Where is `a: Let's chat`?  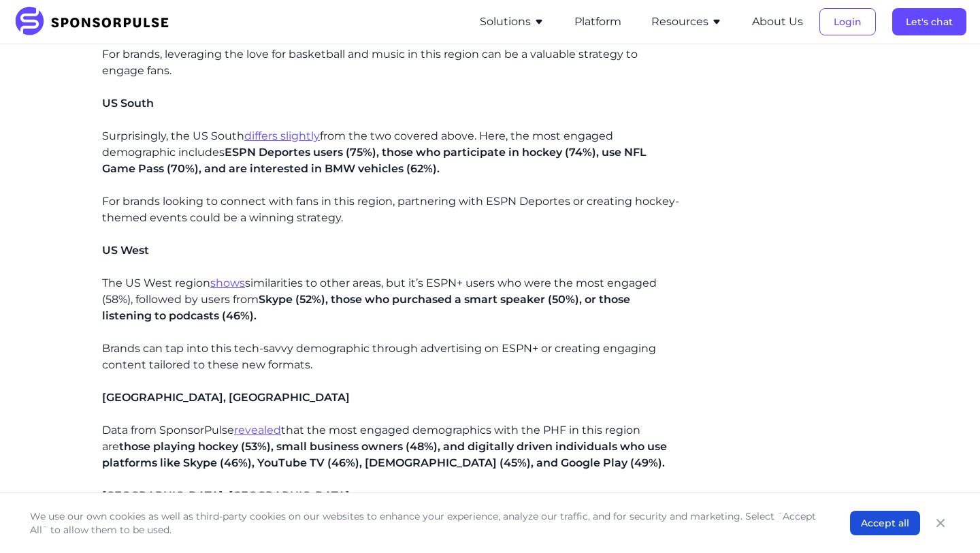 a: Let's chat is located at coordinates (929, 22).